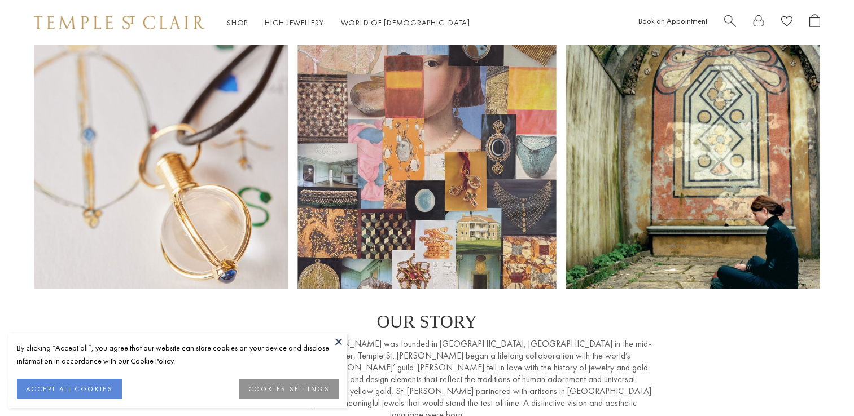 This screenshot has height=416, width=854. What do you see at coordinates (673, 21) in the screenshot?
I see `a: Book an Appointment` at bounding box center [673, 21].